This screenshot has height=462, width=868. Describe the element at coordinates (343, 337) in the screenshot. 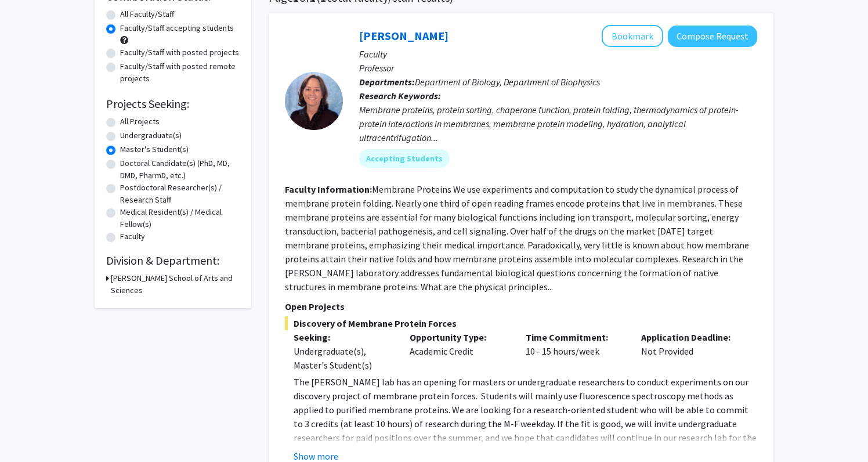

I see `p: Seeking:` at that location.